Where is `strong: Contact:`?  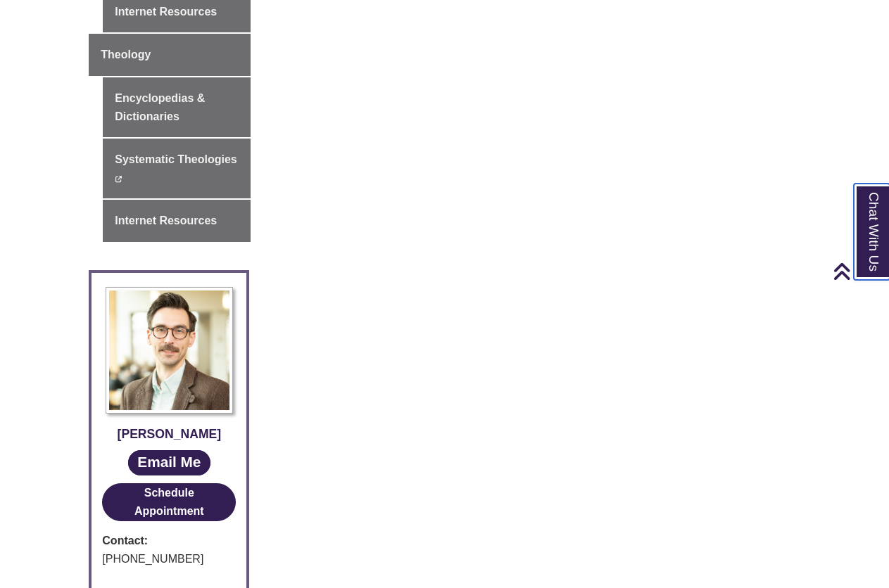
strong: Contact: is located at coordinates (169, 541).